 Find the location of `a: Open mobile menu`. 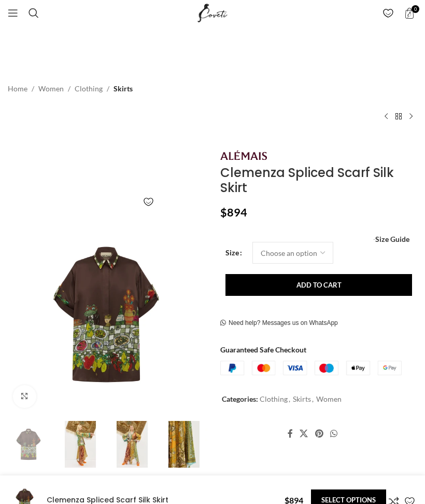

a: Open mobile menu is located at coordinates (13, 13).